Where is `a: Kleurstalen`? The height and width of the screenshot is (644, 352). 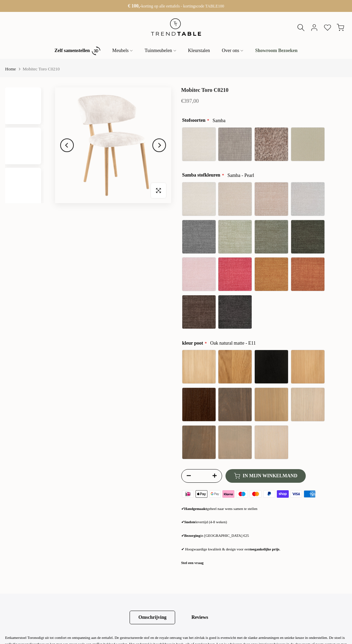
a: Kleurstalen is located at coordinates (199, 51).